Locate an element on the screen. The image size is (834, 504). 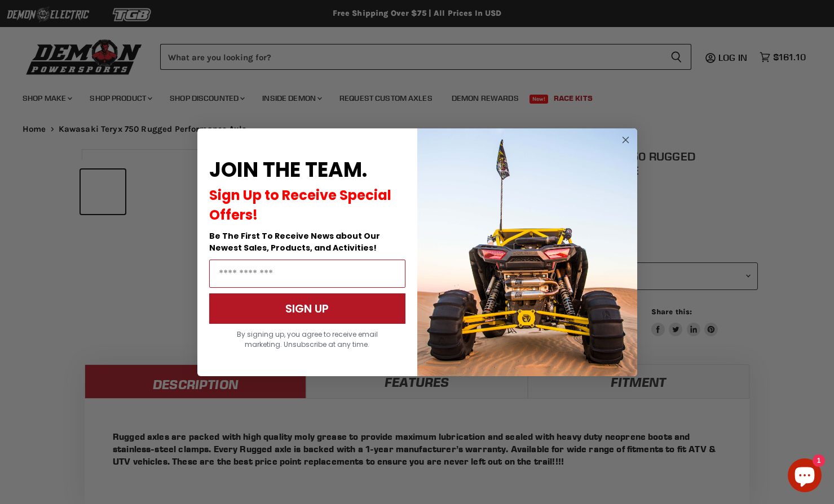
button: Close dialog is located at coordinates (625, 139).